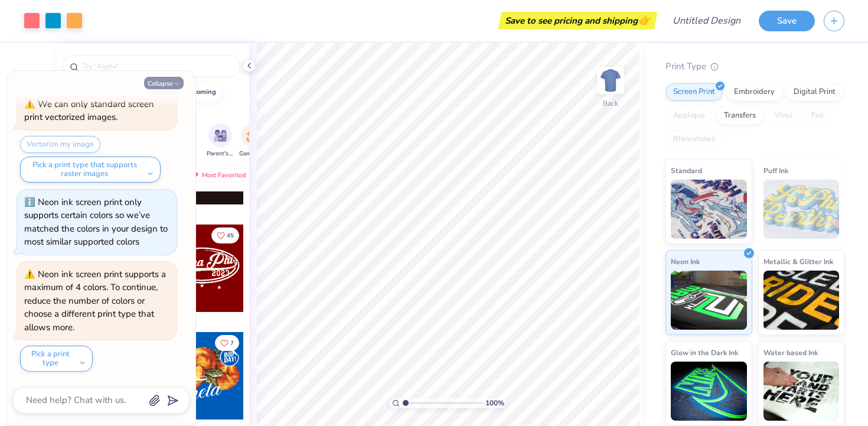  I want to click on input: Try "Alpha", so click(157, 66).